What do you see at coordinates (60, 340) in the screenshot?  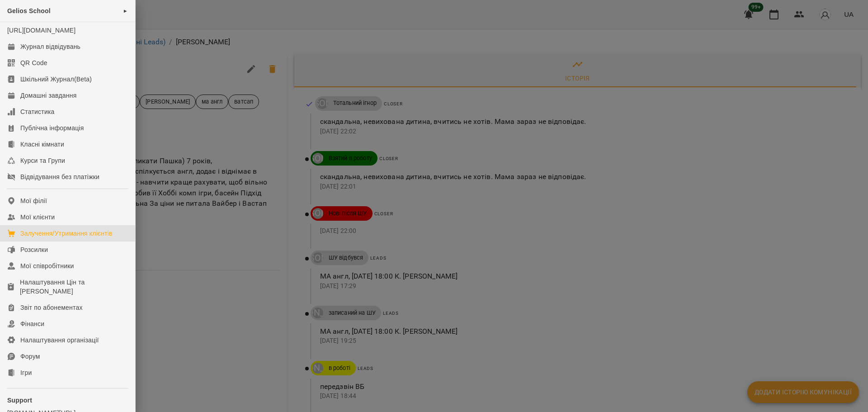 I see `div: Налаштування організації` at bounding box center [60, 340].